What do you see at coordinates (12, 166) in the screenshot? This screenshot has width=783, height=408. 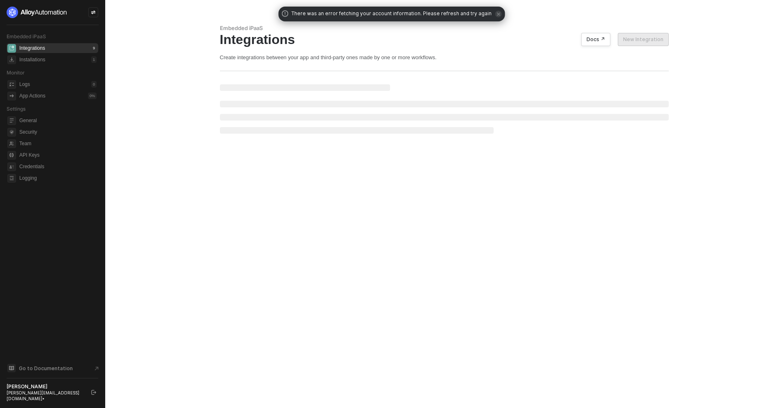 I see `span: credentials` at bounding box center [12, 166].